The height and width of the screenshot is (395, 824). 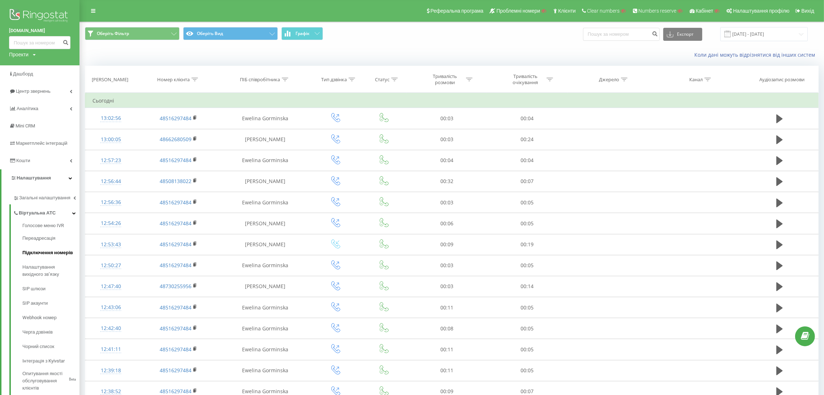 I want to click on a: Голосове меню IVR, so click(x=51, y=227).